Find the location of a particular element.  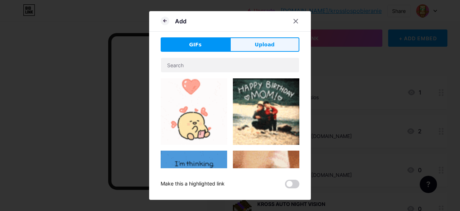

input: Search is located at coordinates (230, 65).